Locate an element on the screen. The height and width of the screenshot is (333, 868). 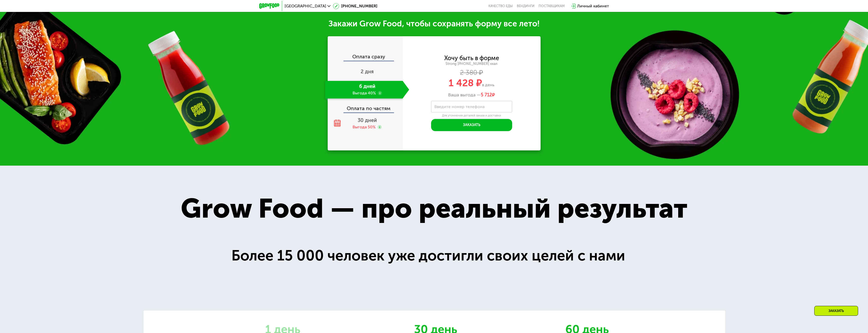
span: 5 712 is located at coordinates (487, 95).